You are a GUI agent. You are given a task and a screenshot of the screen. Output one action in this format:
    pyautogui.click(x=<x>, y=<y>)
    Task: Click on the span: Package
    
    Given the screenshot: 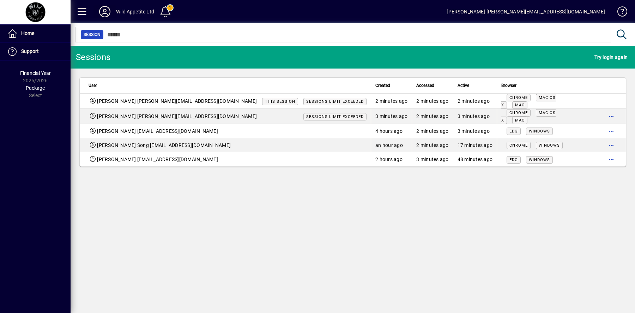 What is the action you would take?
    pyautogui.click(x=35, y=88)
    